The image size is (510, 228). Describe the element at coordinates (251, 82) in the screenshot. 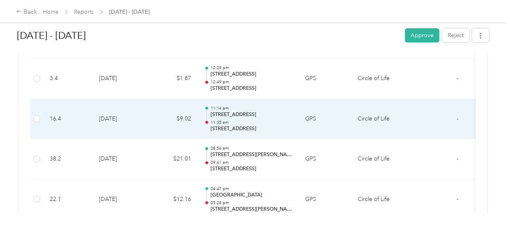

I see `p: 12:49 pm` at that location.